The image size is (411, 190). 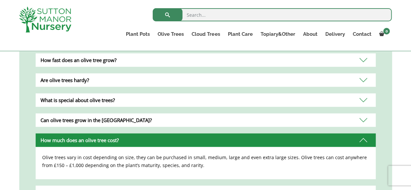 I want to click on a: Cloud Trees, so click(x=206, y=34).